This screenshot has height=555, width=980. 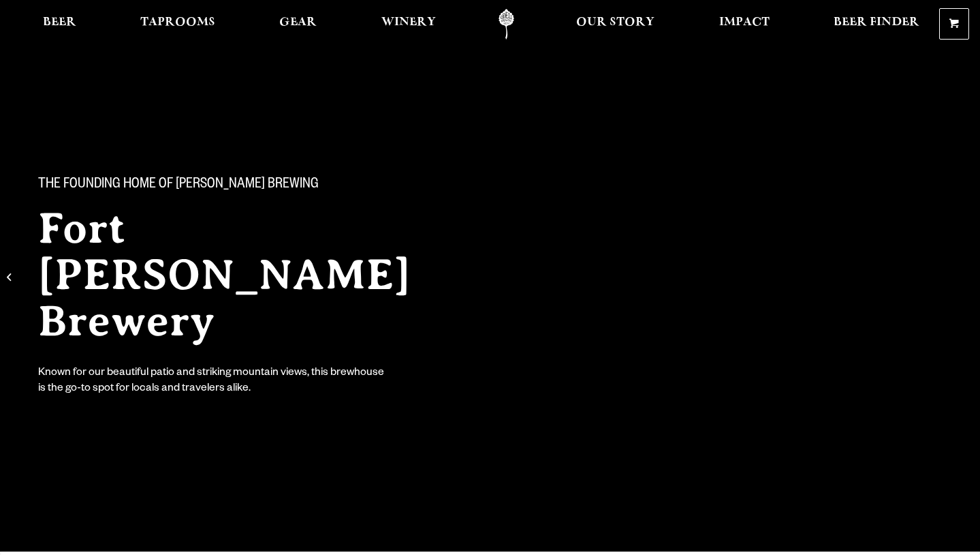 I want to click on span: Our Story, so click(x=615, y=22).